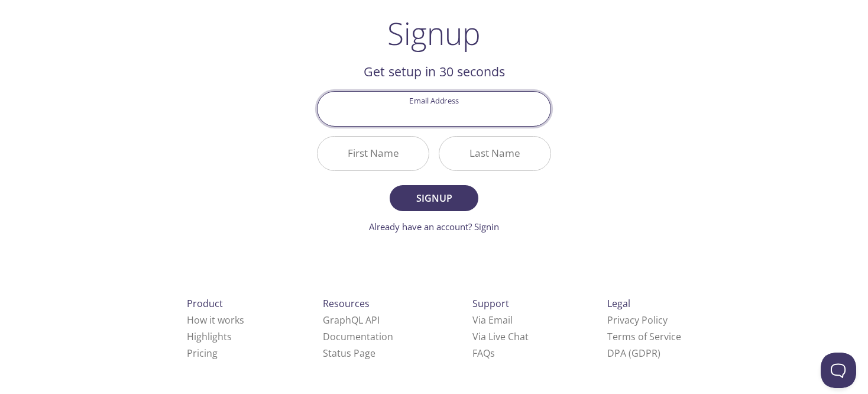 The width and height of the screenshot is (868, 394). What do you see at coordinates (483, 353) in the screenshot?
I see `a: FAQ` at bounding box center [483, 353].